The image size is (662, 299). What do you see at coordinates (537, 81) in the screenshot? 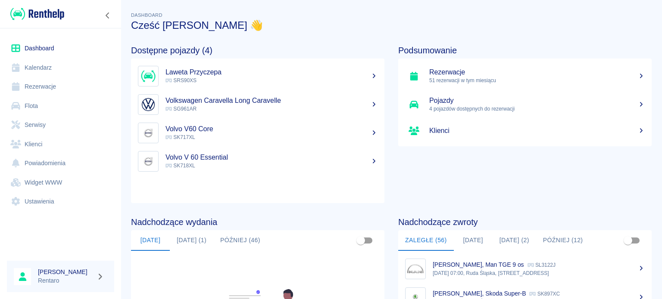
I see `p: 51 rezerwacji w tym miesiącu` at bounding box center [537, 81].